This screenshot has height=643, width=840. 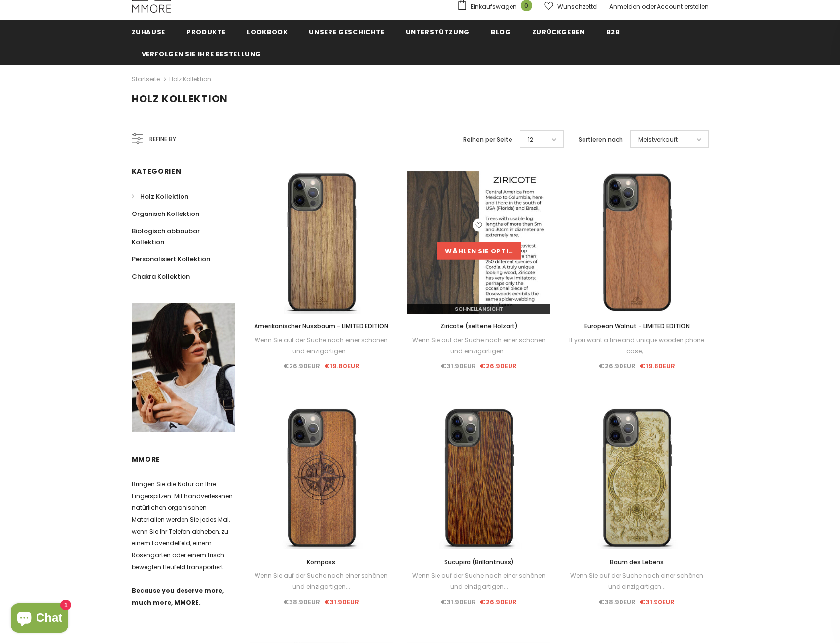 What do you see at coordinates (658, 139) in the screenshot?
I see `span: Meistverkauft` at bounding box center [658, 139].